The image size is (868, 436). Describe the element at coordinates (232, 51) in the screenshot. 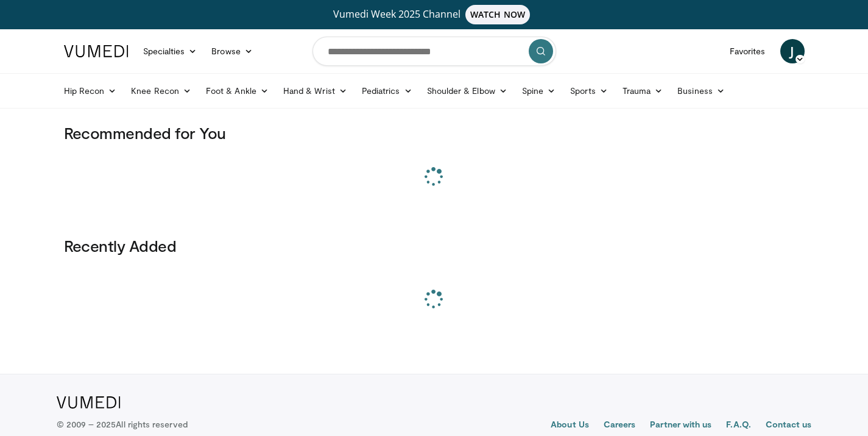

I see `a: Browse` at that location.